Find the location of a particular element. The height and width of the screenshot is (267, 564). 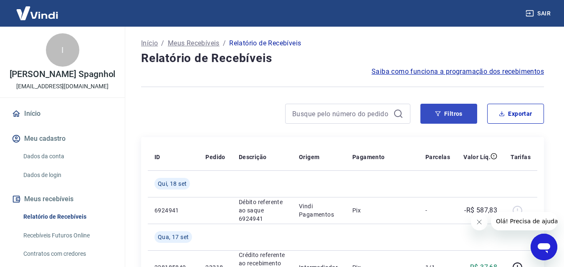

p: -R$ 587,83 is located at coordinates (480, 211).